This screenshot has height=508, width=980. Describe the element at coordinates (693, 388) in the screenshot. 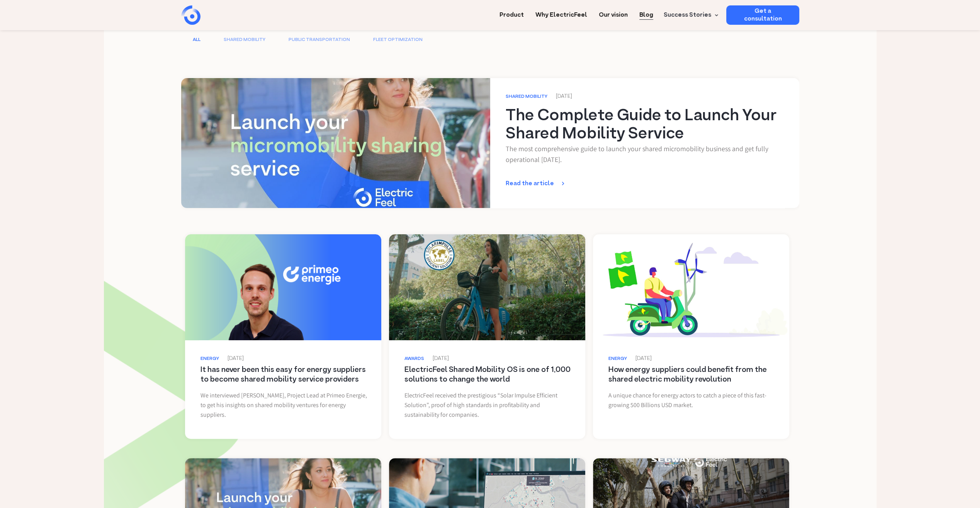

I see `a: How energy suppliers could benefit from the shared electric mobility revolutionA unique chance fo...` at that location.